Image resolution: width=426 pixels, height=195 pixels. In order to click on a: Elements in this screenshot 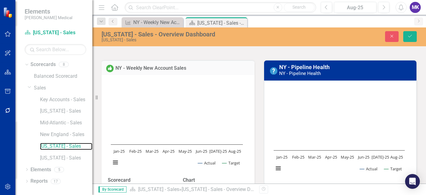, I will do `click(41, 169)`.